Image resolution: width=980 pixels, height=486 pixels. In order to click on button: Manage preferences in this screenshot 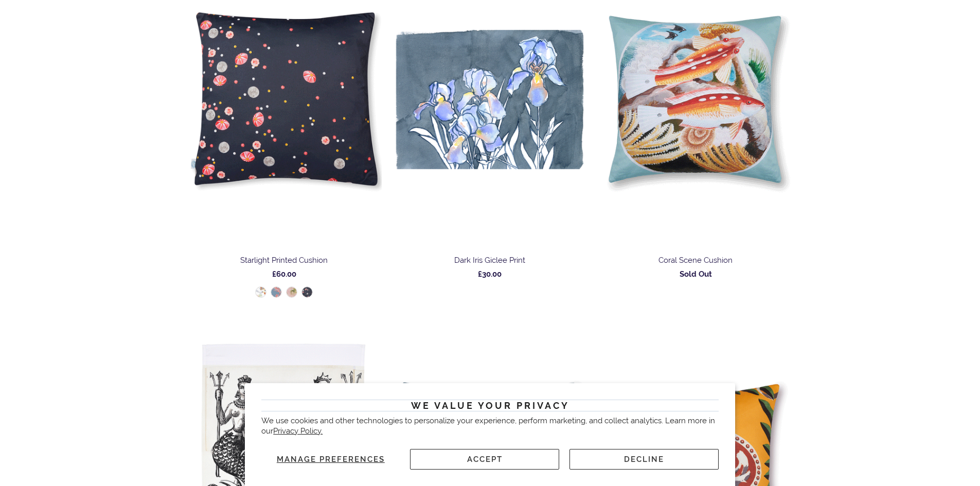, I will do `click(330, 459)`.